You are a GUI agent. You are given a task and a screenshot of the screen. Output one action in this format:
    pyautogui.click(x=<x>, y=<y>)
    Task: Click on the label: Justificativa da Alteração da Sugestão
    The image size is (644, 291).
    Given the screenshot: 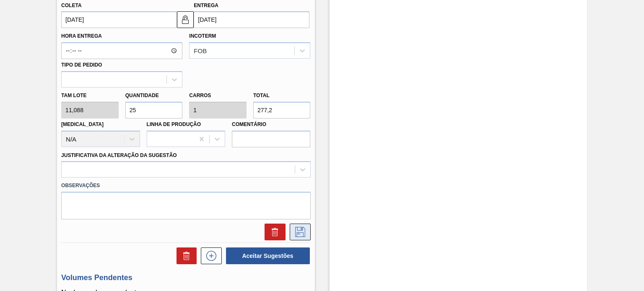 What is the action you would take?
    pyautogui.click(x=119, y=156)
    